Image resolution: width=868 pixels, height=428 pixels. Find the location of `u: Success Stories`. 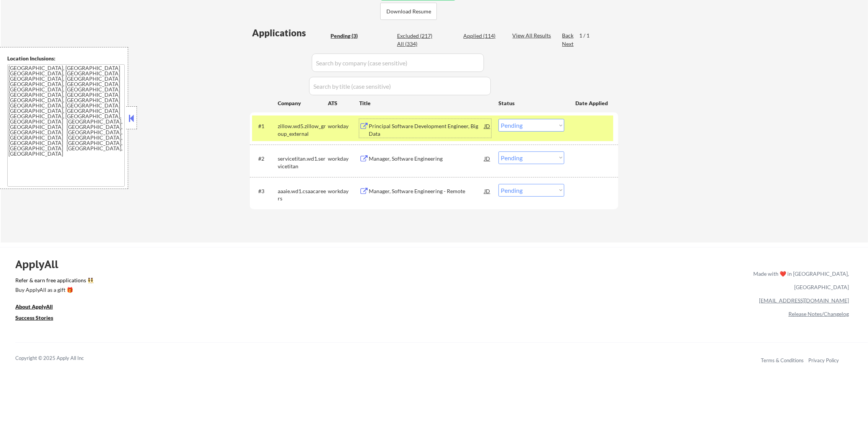

u: Success Stories is located at coordinates (34, 317).